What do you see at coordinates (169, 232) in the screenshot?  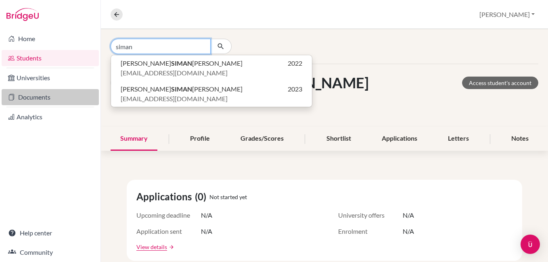 I see `span: Application sent` at bounding box center [169, 232].